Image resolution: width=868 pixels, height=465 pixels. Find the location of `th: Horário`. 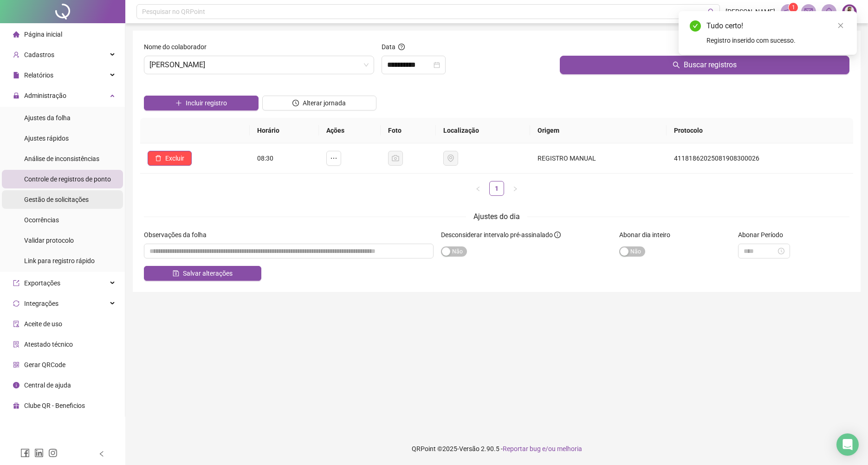

th: Horário is located at coordinates (284, 130).